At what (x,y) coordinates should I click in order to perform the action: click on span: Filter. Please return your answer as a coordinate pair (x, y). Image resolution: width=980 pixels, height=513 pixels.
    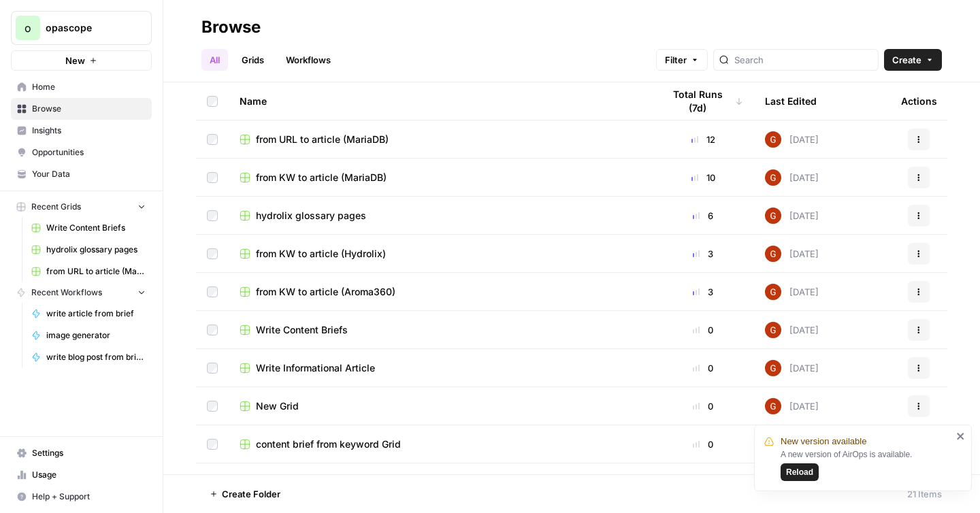
    Looking at the image, I should click on (676, 60).